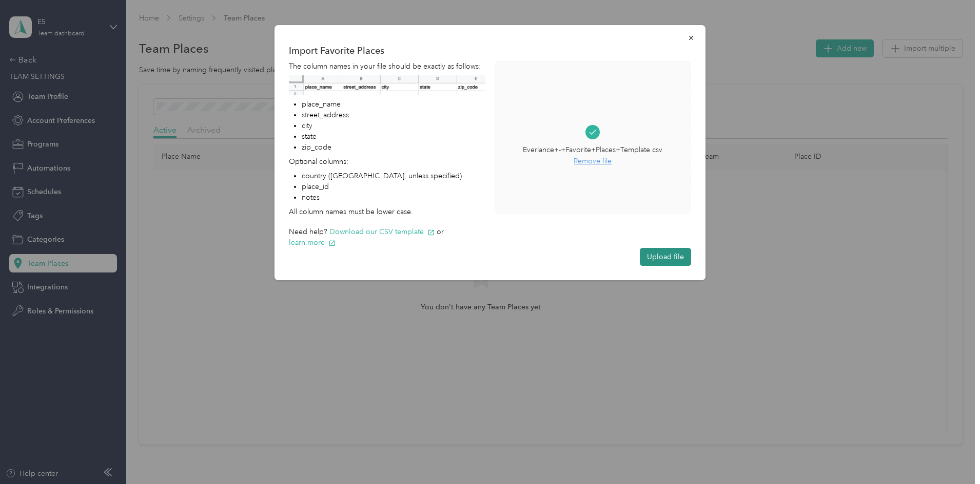  I want to click on li: notes, so click(394, 197).